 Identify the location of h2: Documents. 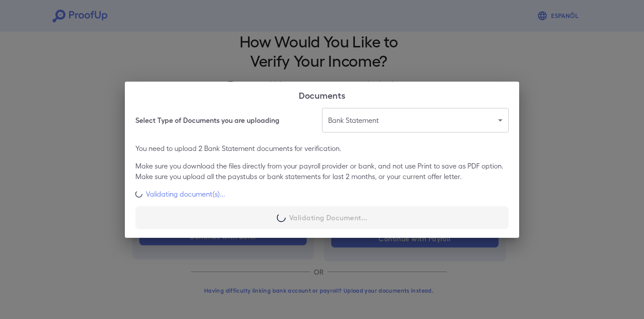
(322, 95).